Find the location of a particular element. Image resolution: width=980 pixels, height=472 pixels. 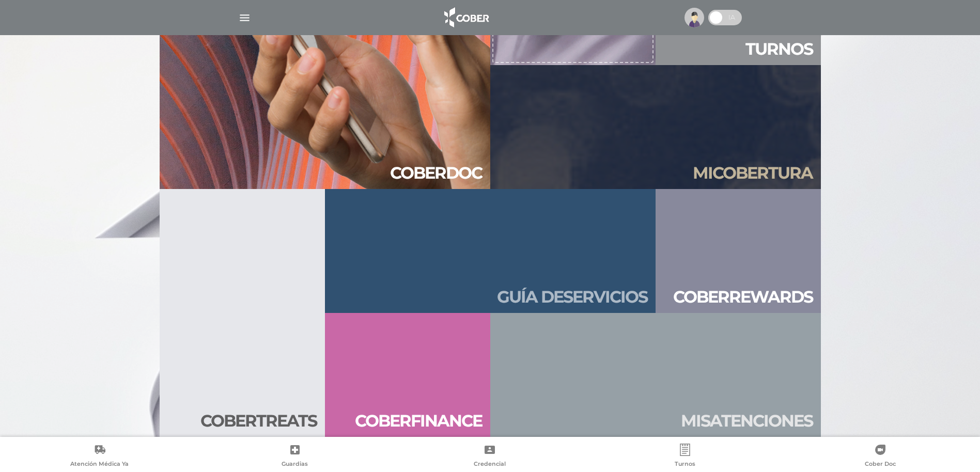

h2: Cober finan ce is located at coordinates (418, 421).